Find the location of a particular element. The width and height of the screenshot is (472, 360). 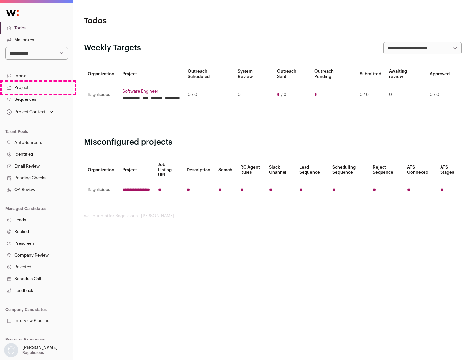

th: Reject Sequence is located at coordinates (386, 170).